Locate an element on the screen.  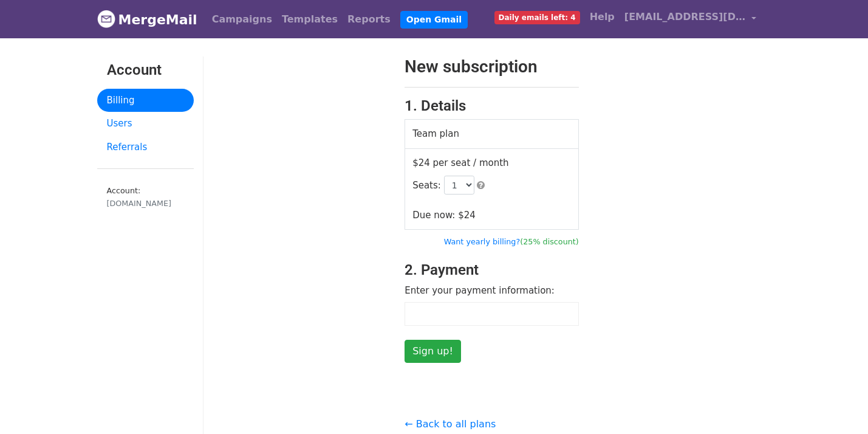
a: MergeMail is located at coordinates (147, 19).